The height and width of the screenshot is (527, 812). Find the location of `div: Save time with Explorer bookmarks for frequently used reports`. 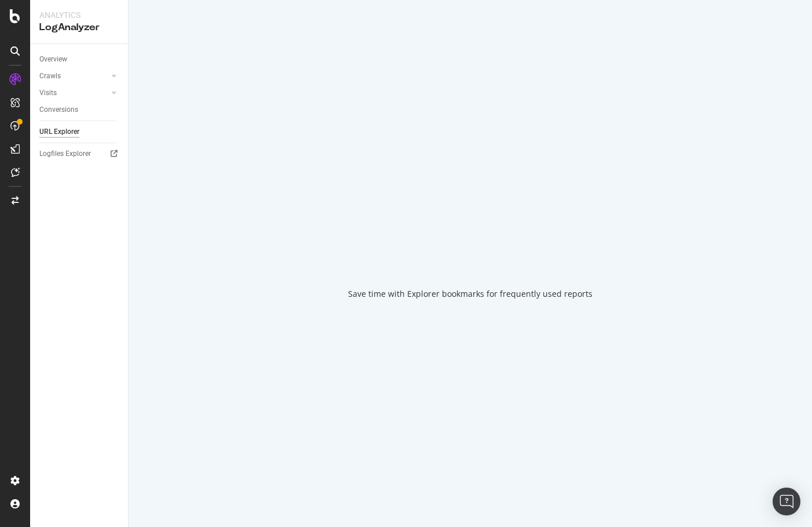

div: Save time with Explorer bookmarks for frequently used reports is located at coordinates (470, 294).